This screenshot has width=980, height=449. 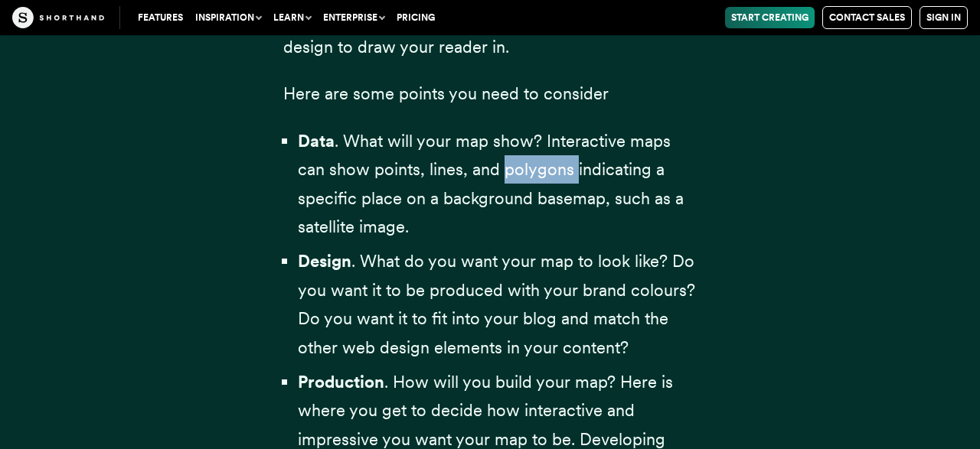 What do you see at coordinates (496, 304) in the screenshot?
I see `span: . What do you want your map to look like? Do you want it to be produced with your brand colours? ...` at bounding box center [496, 304].